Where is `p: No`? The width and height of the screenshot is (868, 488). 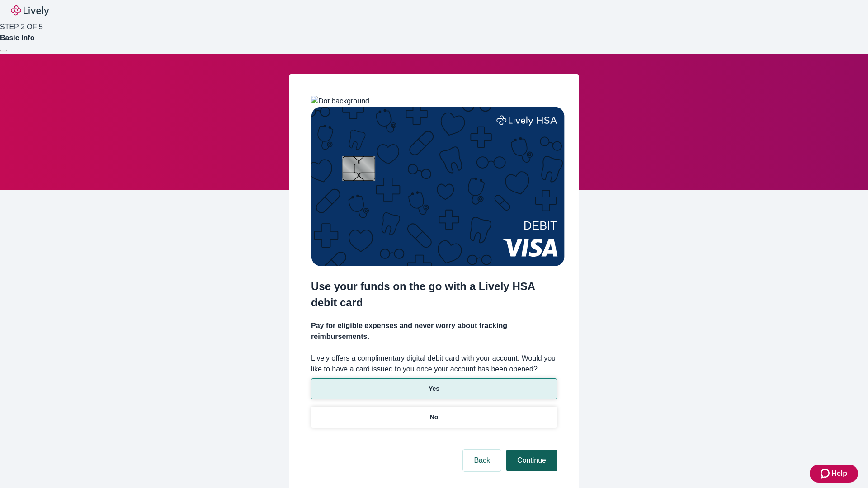
p: No is located at coordinates (434, 417).